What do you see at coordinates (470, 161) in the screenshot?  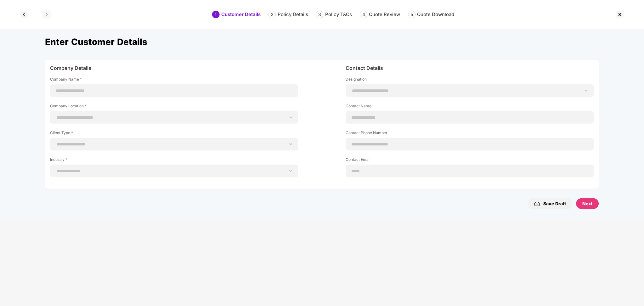 I see `label: Contact Email` at bounding box center [470, 161].